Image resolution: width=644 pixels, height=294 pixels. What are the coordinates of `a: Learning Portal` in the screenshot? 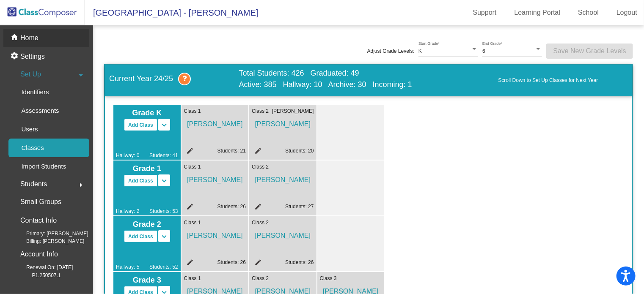 It's located at (537, 12).